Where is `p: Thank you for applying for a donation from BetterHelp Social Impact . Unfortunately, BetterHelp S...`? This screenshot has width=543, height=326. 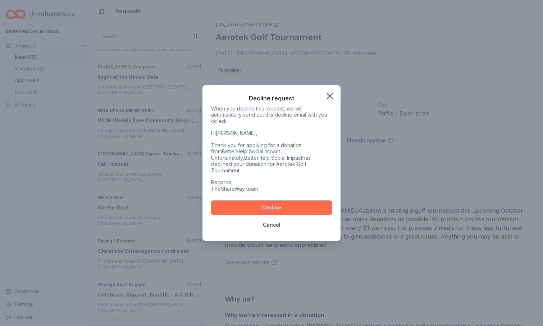
p: Thank you for applying for a donation from BetterHelp Social Impact . Unfortunately, BetterHelp S... is located at coordinates (272, 158).